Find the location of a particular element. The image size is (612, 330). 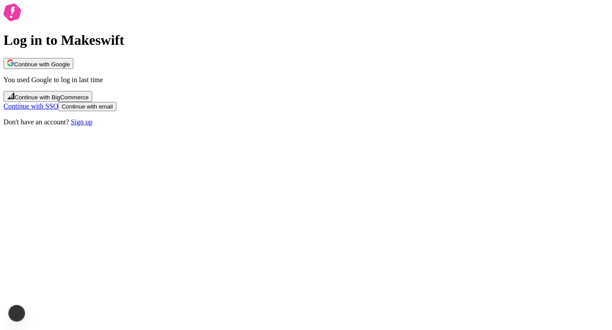

button: Continue with Google is located at coordinates (38, 63).